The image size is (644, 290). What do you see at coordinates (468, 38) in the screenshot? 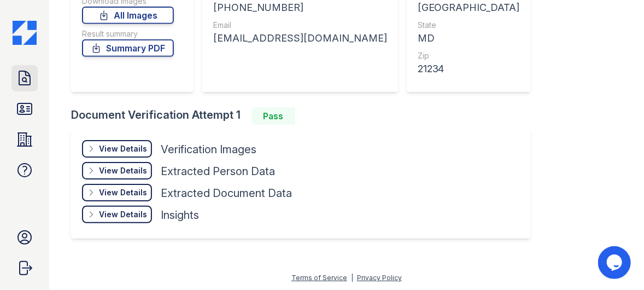
I see `div: MD` at bounding box center [468, 38].